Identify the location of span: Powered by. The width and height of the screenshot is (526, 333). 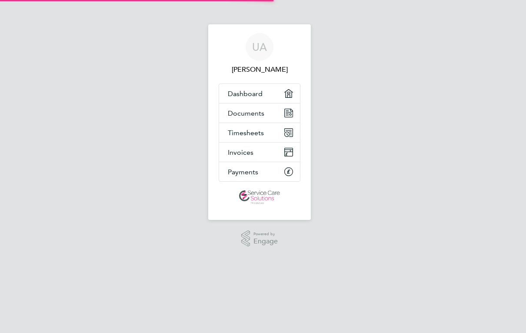
(266, 234).